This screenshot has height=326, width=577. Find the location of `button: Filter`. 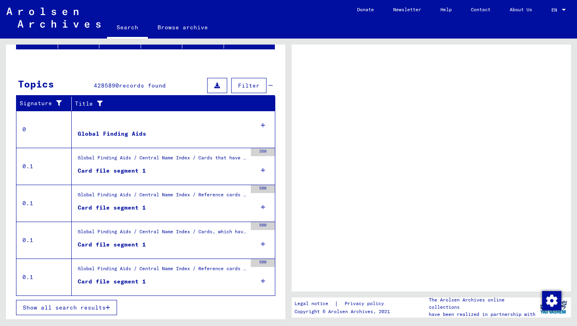

button: Filter is located at coordinates (249, 85).